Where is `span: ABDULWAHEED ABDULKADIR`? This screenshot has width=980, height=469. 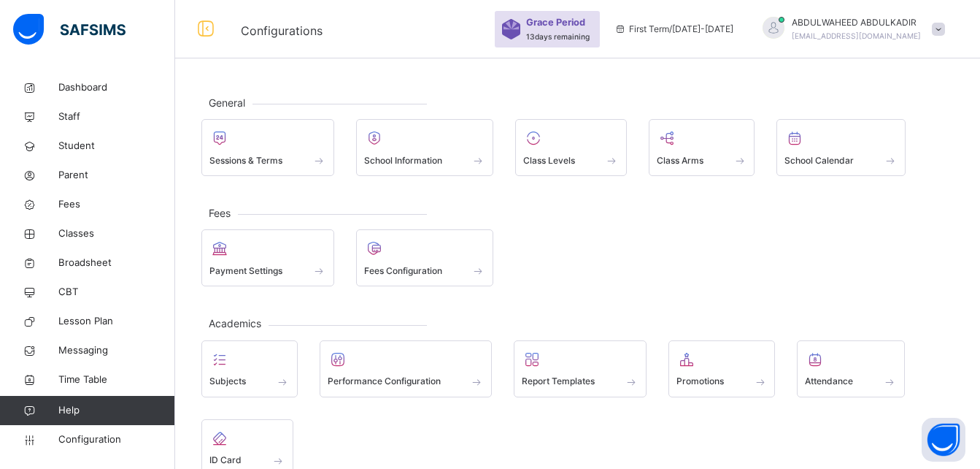
span: ABDULWAHEED ABDULKADIR is located at coordinates (855, 23).